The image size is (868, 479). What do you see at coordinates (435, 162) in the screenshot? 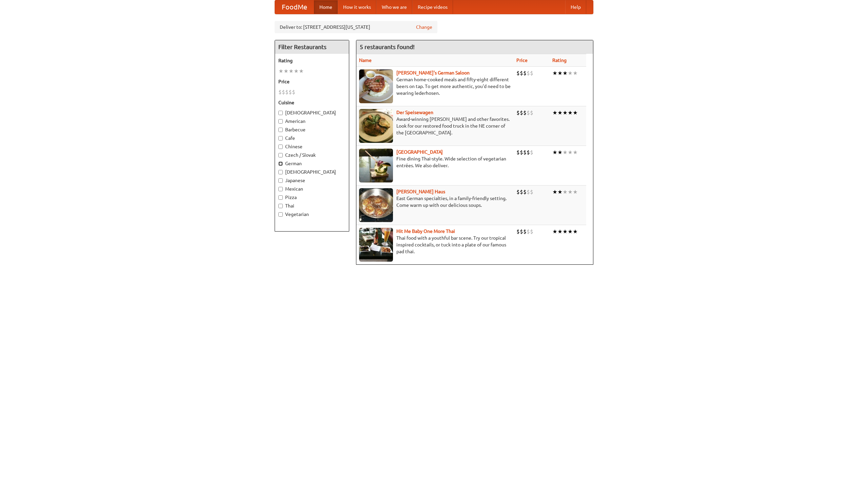
I see `p: Fine dining Thai-style. Wide selection of vegetarian entrées. We also deliver.` at bounding box center [435, 162].